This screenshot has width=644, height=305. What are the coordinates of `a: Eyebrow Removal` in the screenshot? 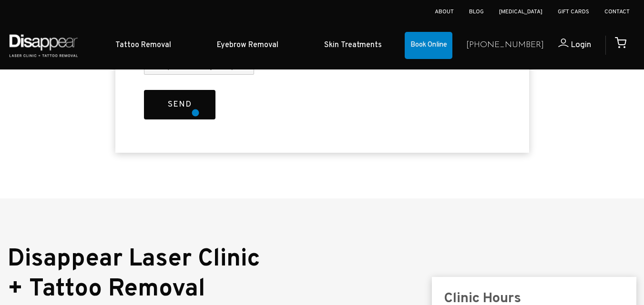 It's located at (247, 45).